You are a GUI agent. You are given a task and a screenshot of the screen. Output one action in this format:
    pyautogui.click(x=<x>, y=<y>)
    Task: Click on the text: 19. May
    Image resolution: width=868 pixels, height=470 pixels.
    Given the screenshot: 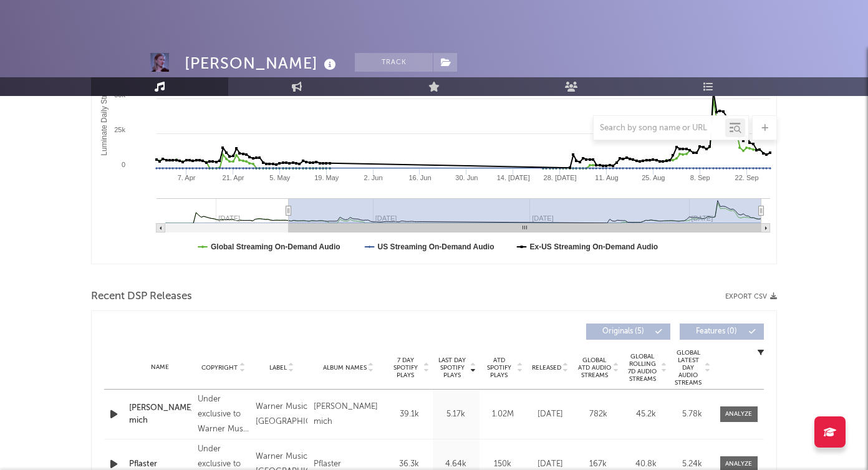 What is the action you would take?
    pyautogui.click(x=327, y=177)
    